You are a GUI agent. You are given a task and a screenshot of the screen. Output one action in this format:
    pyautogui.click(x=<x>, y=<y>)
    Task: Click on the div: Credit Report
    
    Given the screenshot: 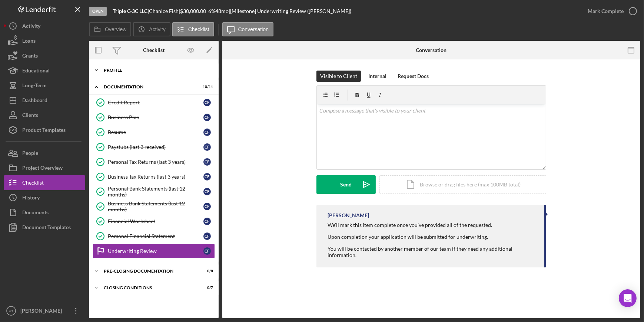 What is the action you would take?
    pyautogui.click(x=156, y=102)
    